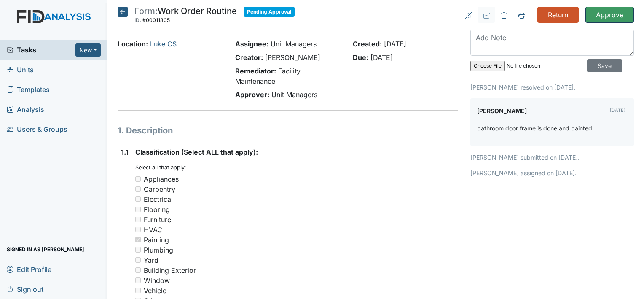  What do you see at coordinates (138, 179) in the screenshot?
I see `input: Appliances` at bounding box center [138, 179].